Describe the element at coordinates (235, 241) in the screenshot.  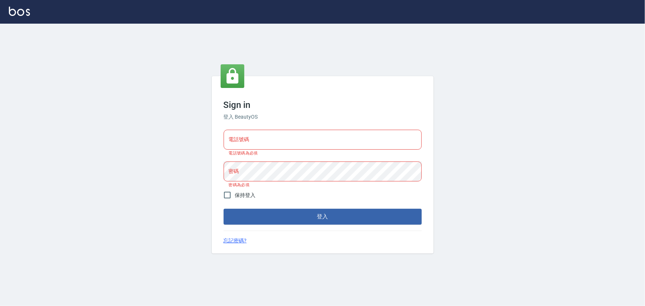
I see `a: 忘記密碼?` at that location.